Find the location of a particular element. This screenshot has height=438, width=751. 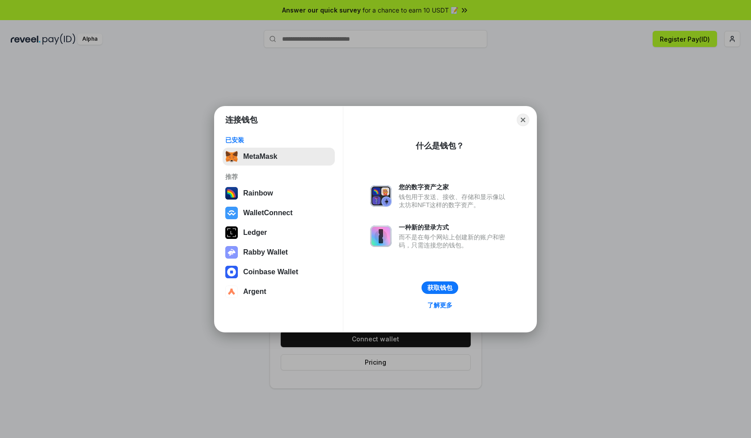

div: Argent is located at coordinates (255, 292).